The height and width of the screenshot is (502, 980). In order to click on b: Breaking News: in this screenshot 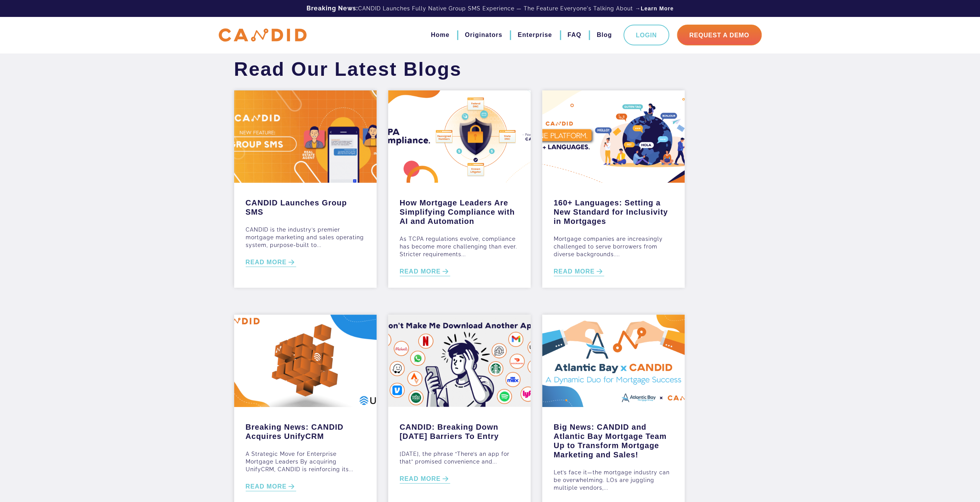, I will do `click(332, 8)`.